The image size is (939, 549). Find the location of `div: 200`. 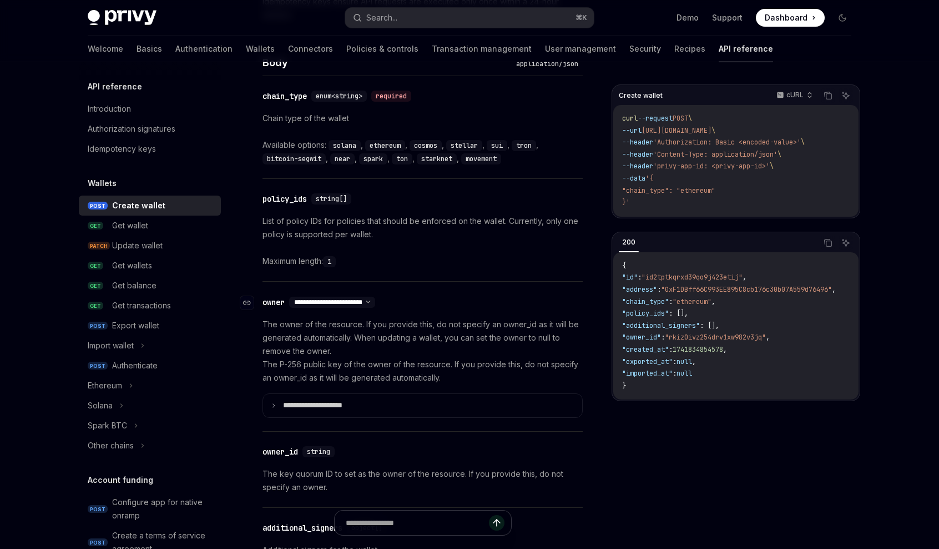

div: 200 is located at coordinates (629, 242).